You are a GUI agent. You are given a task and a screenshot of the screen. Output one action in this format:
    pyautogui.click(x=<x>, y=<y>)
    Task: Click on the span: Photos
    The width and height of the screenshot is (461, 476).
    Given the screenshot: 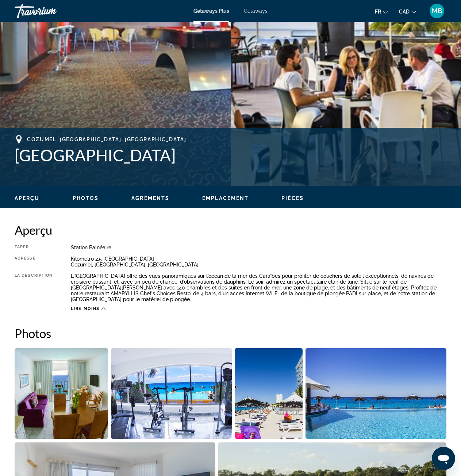 What is the action you would take?
    pyautogui.click(x=86, y=198)
    